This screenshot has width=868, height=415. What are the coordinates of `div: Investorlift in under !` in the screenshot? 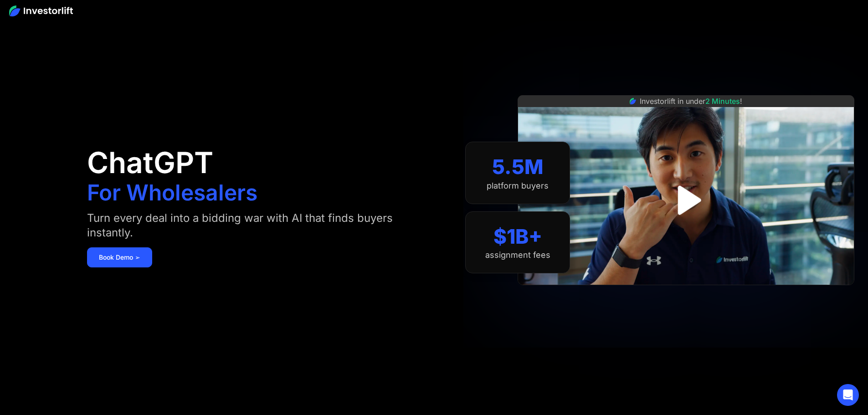 It's located at (691, 101).